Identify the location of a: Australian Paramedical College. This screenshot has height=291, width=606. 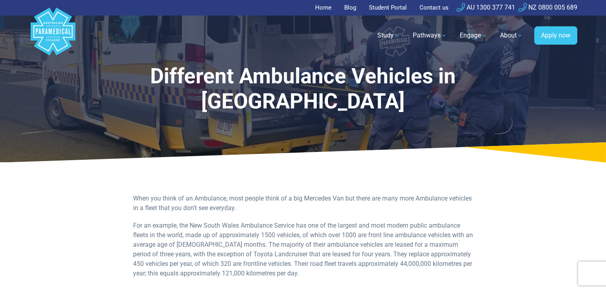
(53, 35).